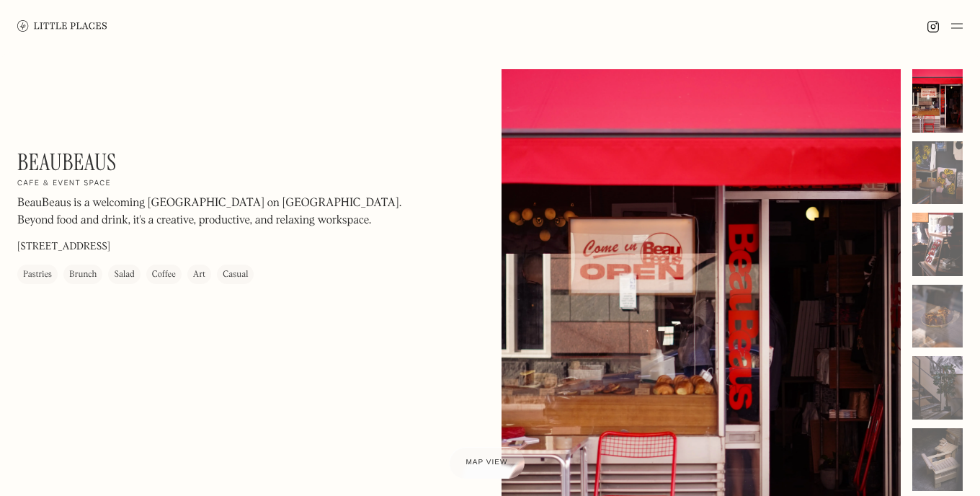  What do you see at coordinates (67, 162) in the screenshot?
I see `h1: BeauBeaus` at bounding box center [67, 162].